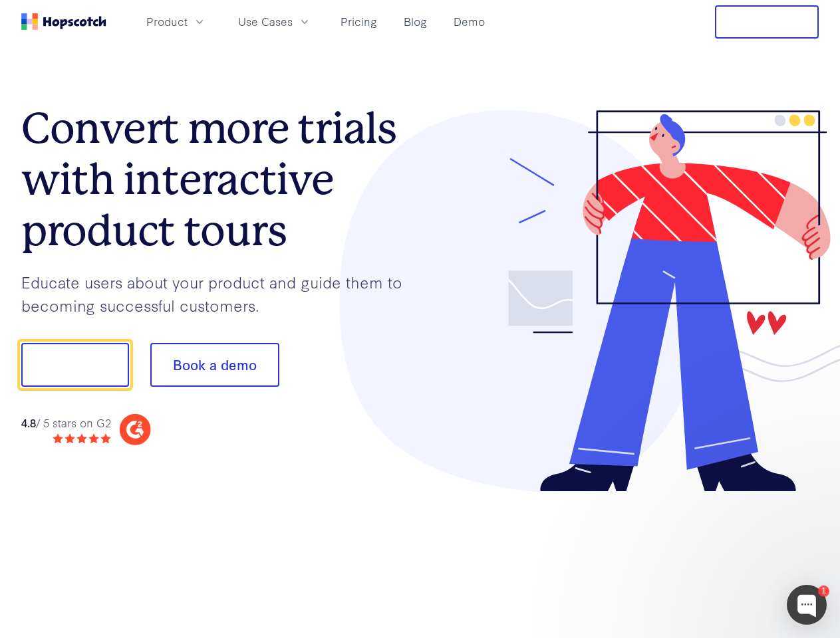 This screenshot has width=840, height=638. I want to click on button: Product, so click(177, 21).